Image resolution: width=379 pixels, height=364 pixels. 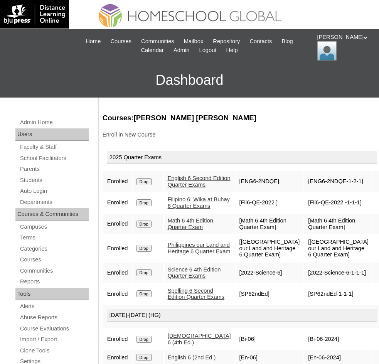 What do you see at coordinates (121, 41) in the screenshot?
I see `span: Courses` at bounding box center [121, 41].